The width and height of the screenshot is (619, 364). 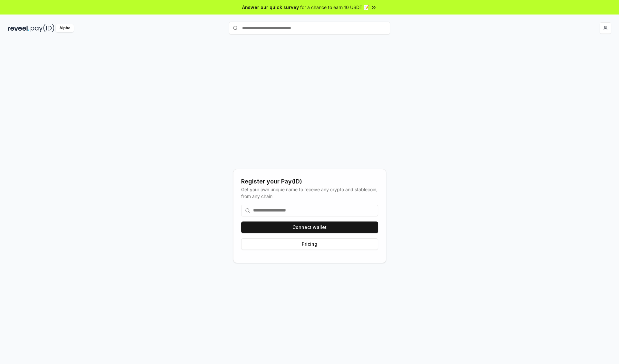 What do you see at coordinates (310, 244) in the screenshot?
I see `button: Pricing` at bounding box center [310, 244].